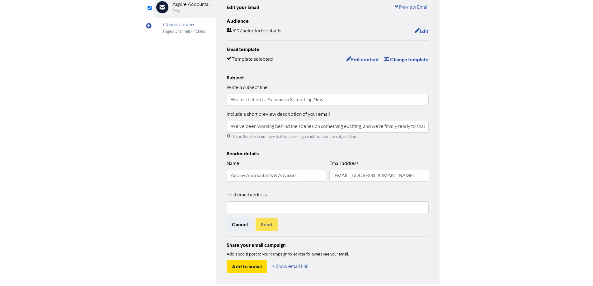 The image size is (593, 286). Describe the element at coordinates (328, 137) in the screenshot. I see `div: This is the short summary text you see in your inbox after the subject line.` at that location.